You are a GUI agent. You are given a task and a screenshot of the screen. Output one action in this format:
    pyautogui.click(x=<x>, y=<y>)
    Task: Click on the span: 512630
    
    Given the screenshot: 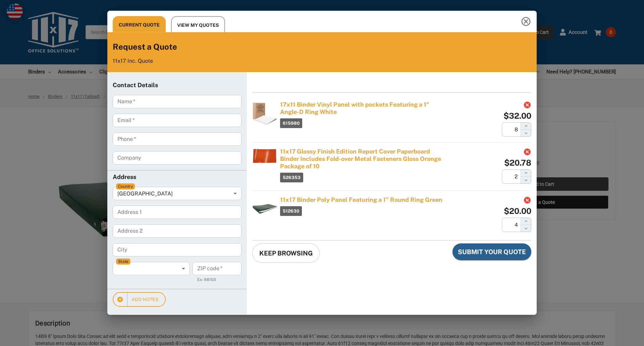 What is the action you would take?
    pyautogui.click(x=291, y=211)
    